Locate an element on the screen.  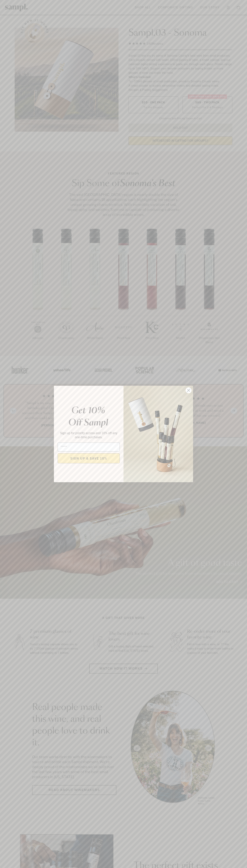
span: Sign up for priority access and 10% off any one-time purchases. is located at coordinates (88, 435).